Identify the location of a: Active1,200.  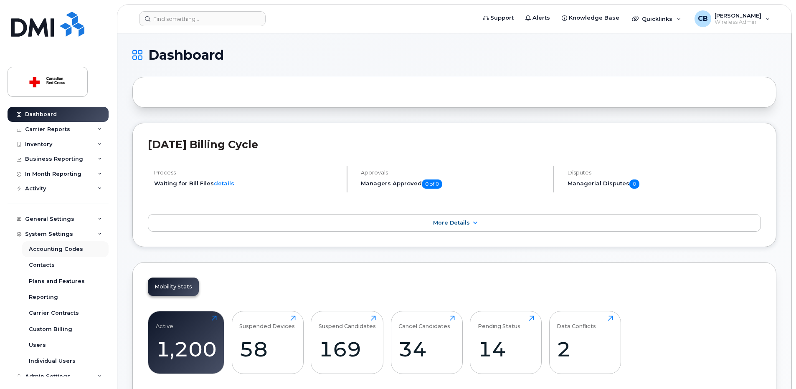
(186, 342).